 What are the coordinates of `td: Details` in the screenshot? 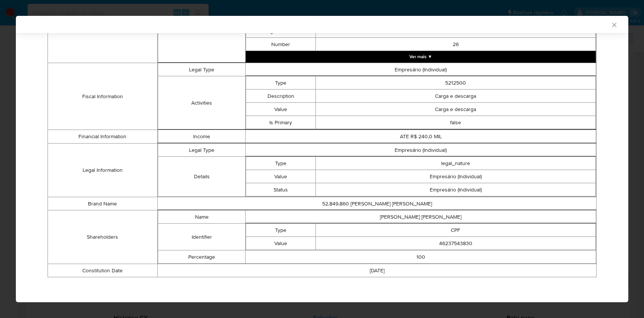 It's located at (201, 176).